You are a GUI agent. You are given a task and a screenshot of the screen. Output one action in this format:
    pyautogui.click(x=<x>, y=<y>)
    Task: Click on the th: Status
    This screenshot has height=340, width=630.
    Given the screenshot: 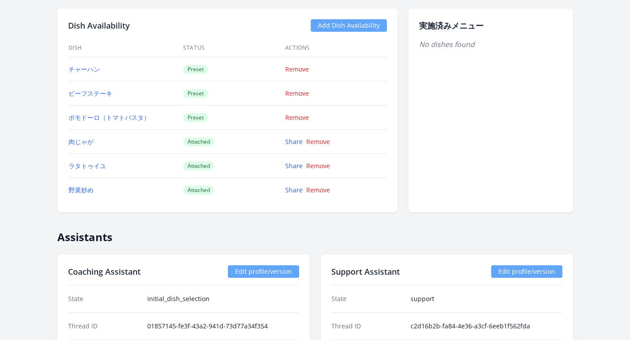 What is the action you would take?
    pyautogui.click(x=234, y=48)
    